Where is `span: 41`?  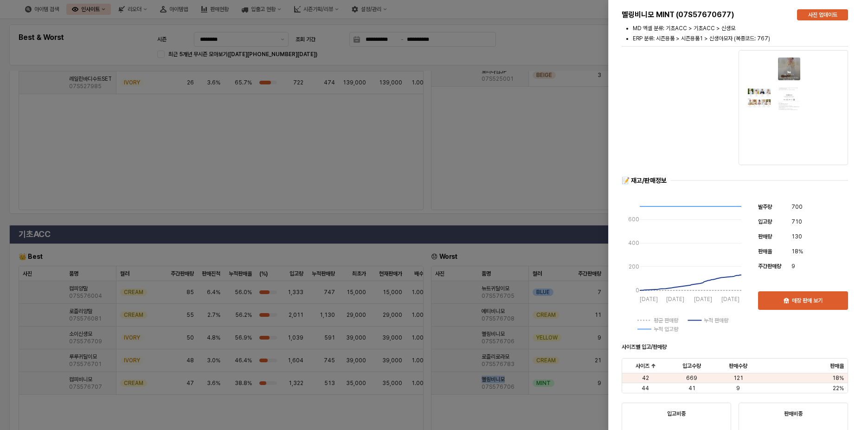 span: 41 is located at coordinates (691, 389).